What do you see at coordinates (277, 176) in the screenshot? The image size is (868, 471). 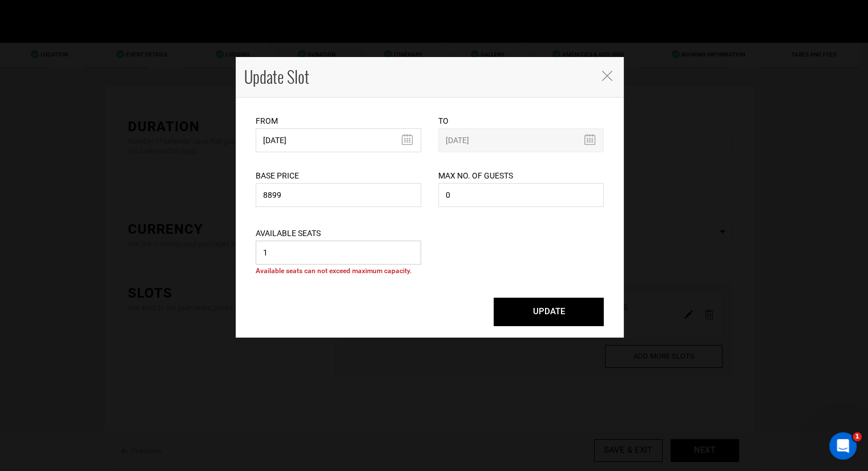 I see `label: Base Price` at bounding box center [277, 176].